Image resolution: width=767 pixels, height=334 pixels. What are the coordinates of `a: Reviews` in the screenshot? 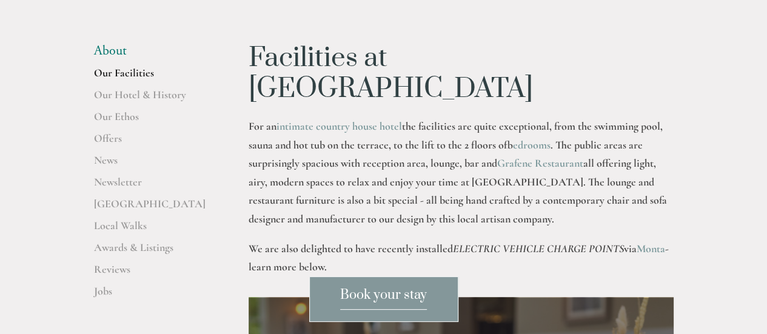 It's located at (152, 273).